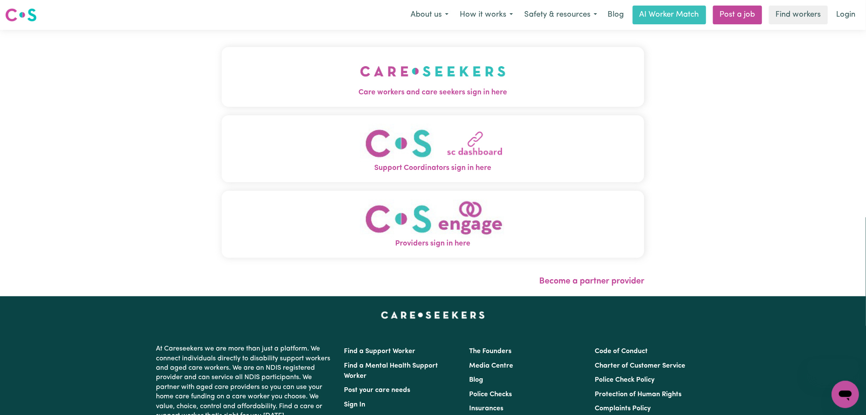 Image resolution: width=866 pixels, height=415 pixels. Describe the element at coordinates (640, 366) in the screenshot. I see `a: Charter of Customer Service` at that location.